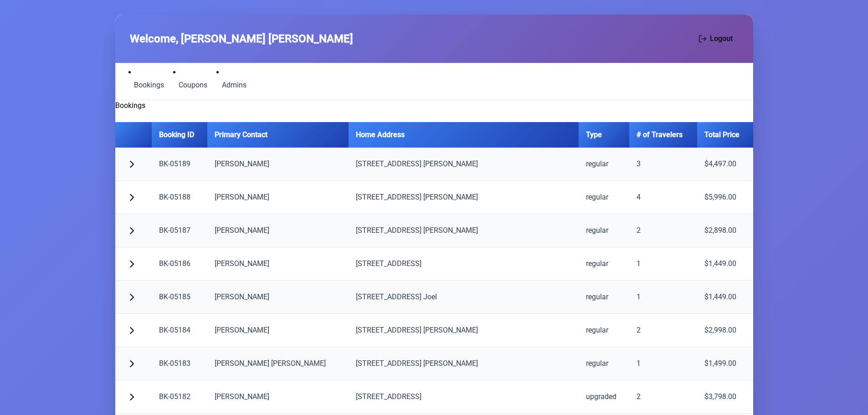  Describe the element at coordinates (725, 330) in the screenshot. I see `td: $2,998.00` at that location.